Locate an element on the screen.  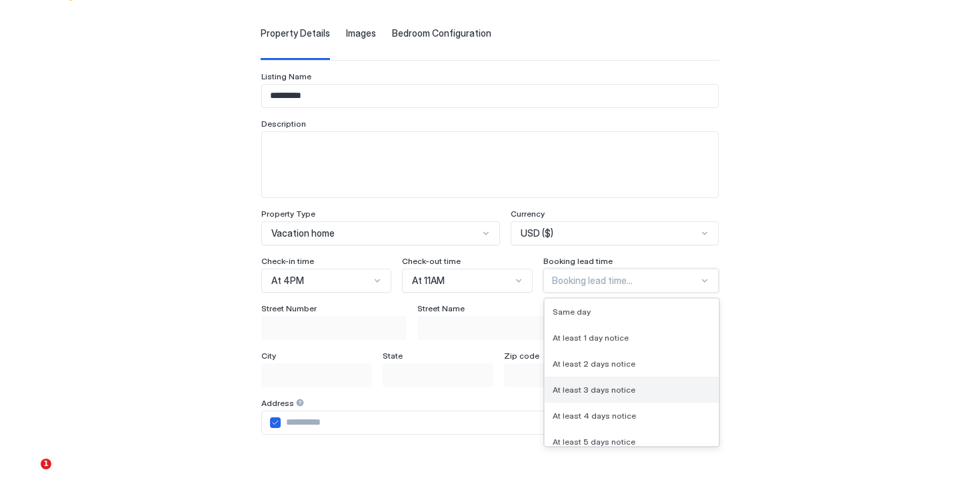
span: Description is located at coordinates (283, 123).